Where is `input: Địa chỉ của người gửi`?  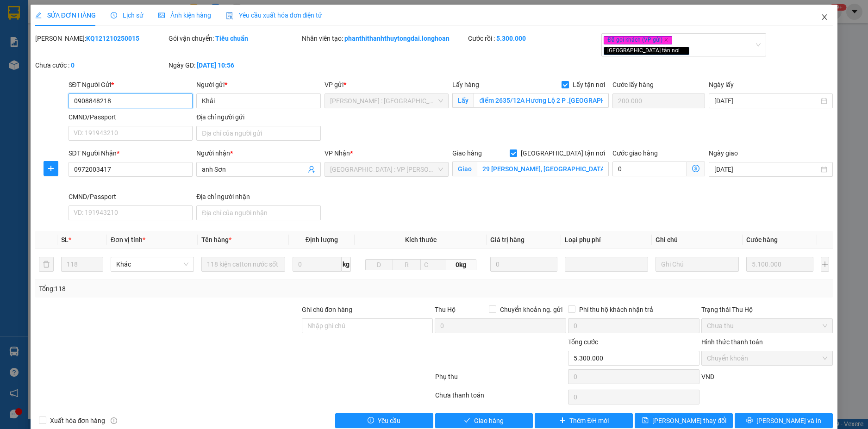 input: Địa chỉ của người gửi is located at coordinates (259, 133).